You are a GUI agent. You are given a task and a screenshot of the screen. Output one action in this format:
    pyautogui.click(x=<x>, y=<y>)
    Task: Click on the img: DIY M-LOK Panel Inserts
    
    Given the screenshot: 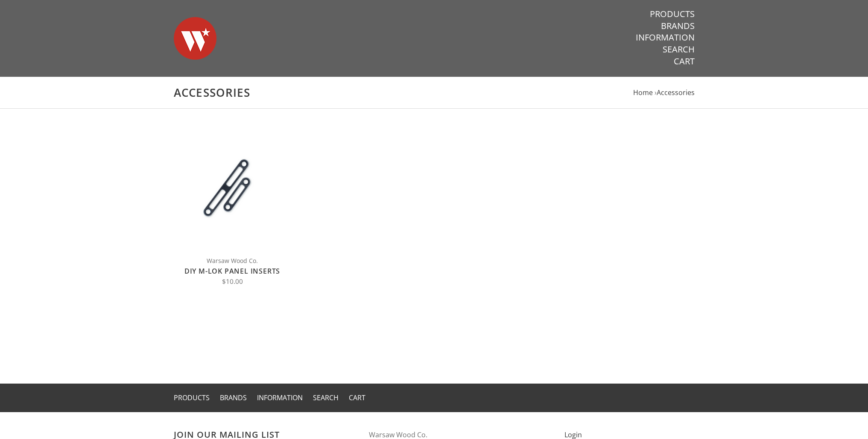 What is the action you would take?
    pyautogui.click(x=233, y=189)
    